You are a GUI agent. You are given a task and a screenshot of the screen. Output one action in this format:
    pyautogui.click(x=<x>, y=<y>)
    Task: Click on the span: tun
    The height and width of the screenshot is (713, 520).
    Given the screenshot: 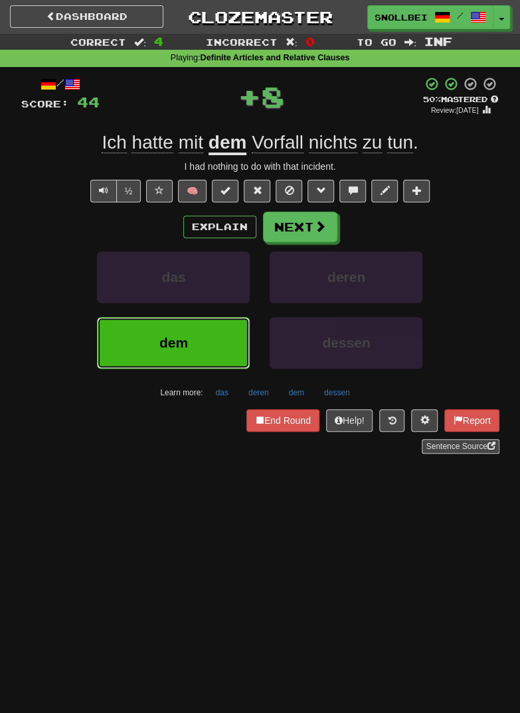 What is the action you would take?
    pyautogui.click(x=399, y=143)
    